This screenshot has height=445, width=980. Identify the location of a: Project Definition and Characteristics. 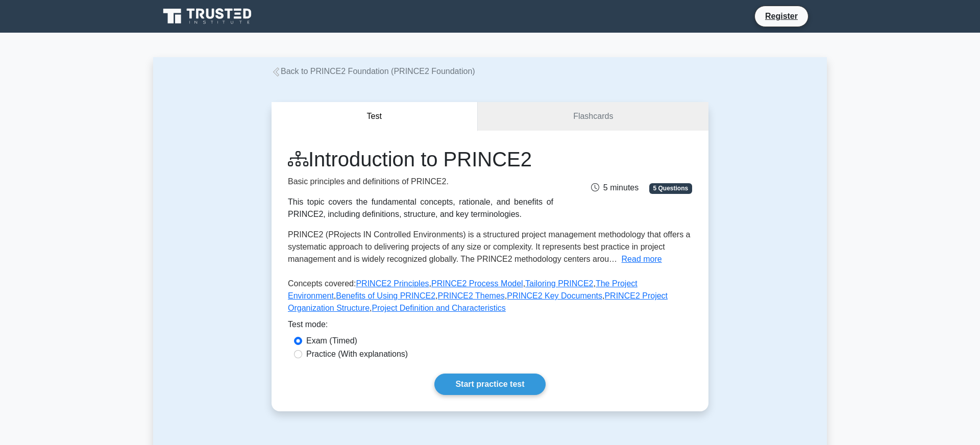
(439, 308).